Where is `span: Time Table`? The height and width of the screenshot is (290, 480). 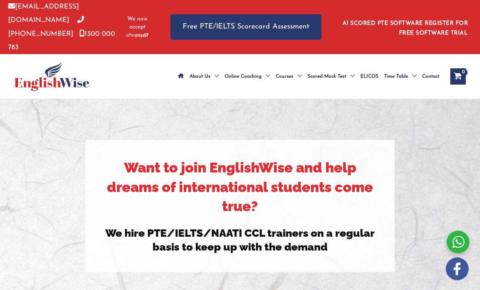 span: Time Table is located at coordinates (396, 76).